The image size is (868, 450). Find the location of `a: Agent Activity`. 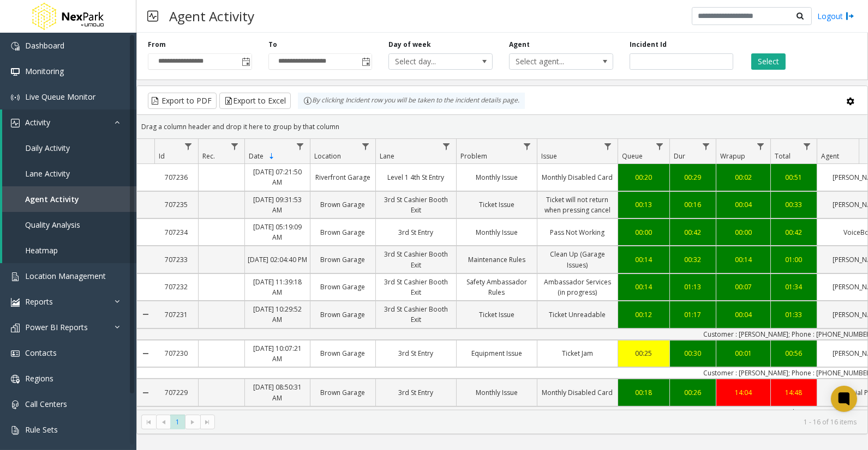

a: Agent Activity is located at coordinates (69, 199).